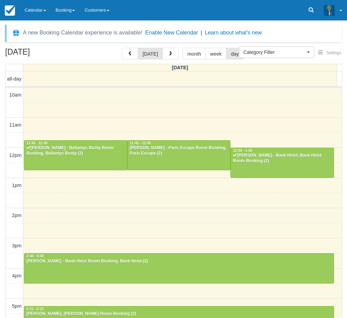 The height and width of the screenshot is (318, 347). I want to click on span: 1pm, so click(17, 186).